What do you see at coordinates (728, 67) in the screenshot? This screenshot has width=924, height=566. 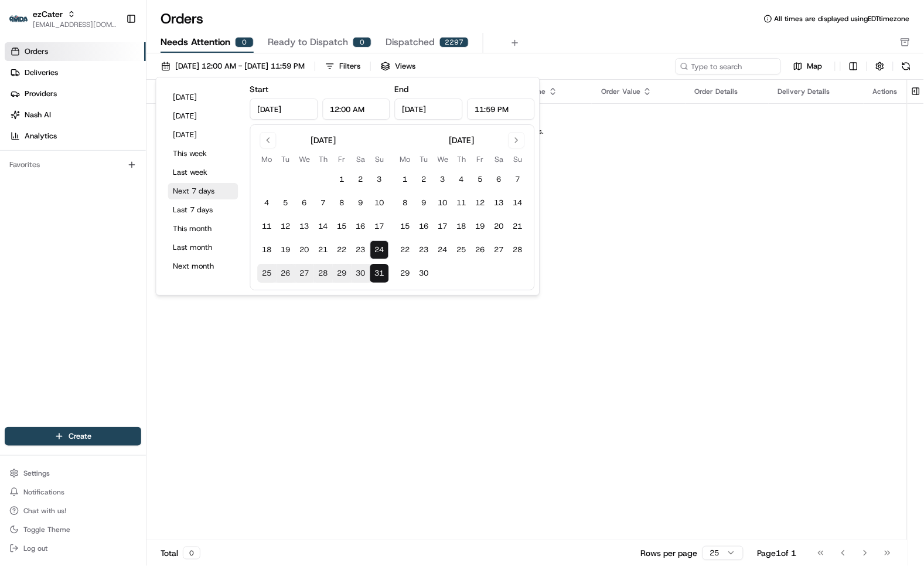 I see `input: Type to search` at bounding box center [728, 67].